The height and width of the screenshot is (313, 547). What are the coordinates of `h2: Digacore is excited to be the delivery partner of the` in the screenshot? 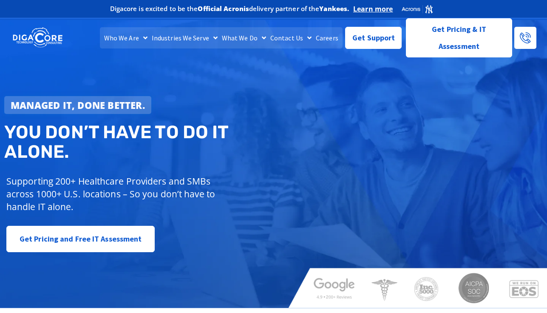 It's located at (229, 8).